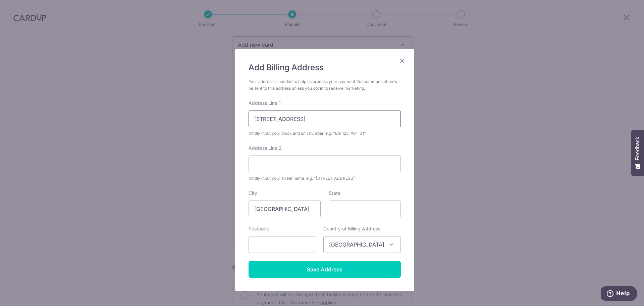  What do you see at coordinates (402, 61) in the screenshot?
I see `button: Close` at bounding box center [402, 61].